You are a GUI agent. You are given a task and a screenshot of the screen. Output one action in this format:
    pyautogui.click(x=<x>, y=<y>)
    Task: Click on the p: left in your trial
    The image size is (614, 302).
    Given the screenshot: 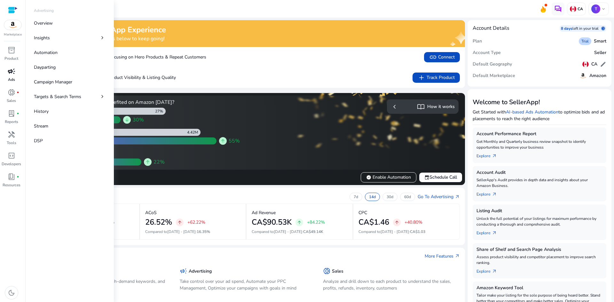 What is the action you would take?
    pyautogui.click(x=587, y=28)
    